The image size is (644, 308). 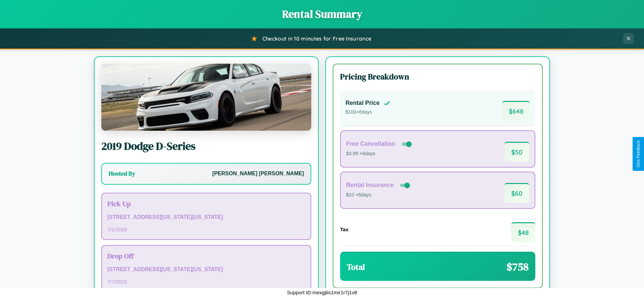 I want to click on h3: Total, so click(x=356, y=267).